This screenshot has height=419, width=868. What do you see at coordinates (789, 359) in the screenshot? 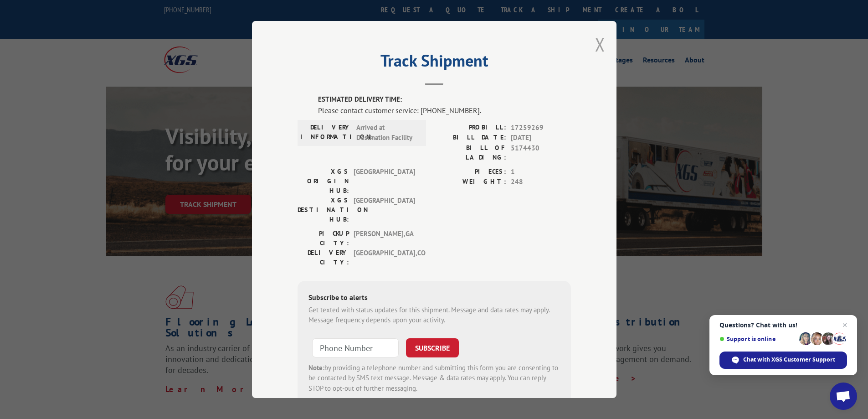
I see `span: Chat with XGS Customer Support` at bounding box center [789, 359].